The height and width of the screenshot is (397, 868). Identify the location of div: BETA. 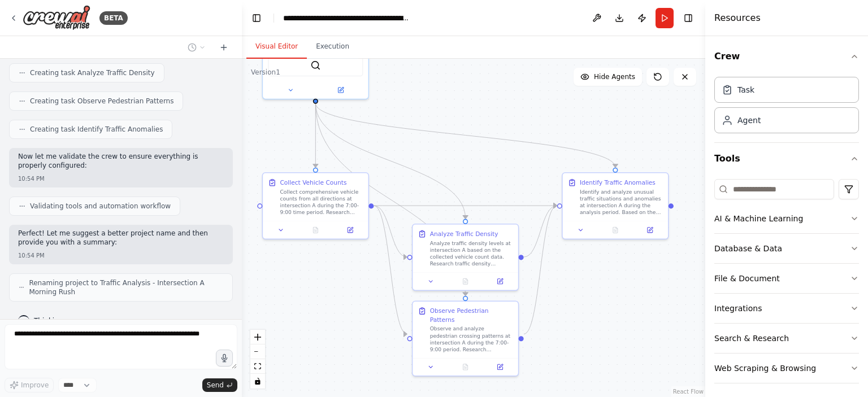
(113, 18).